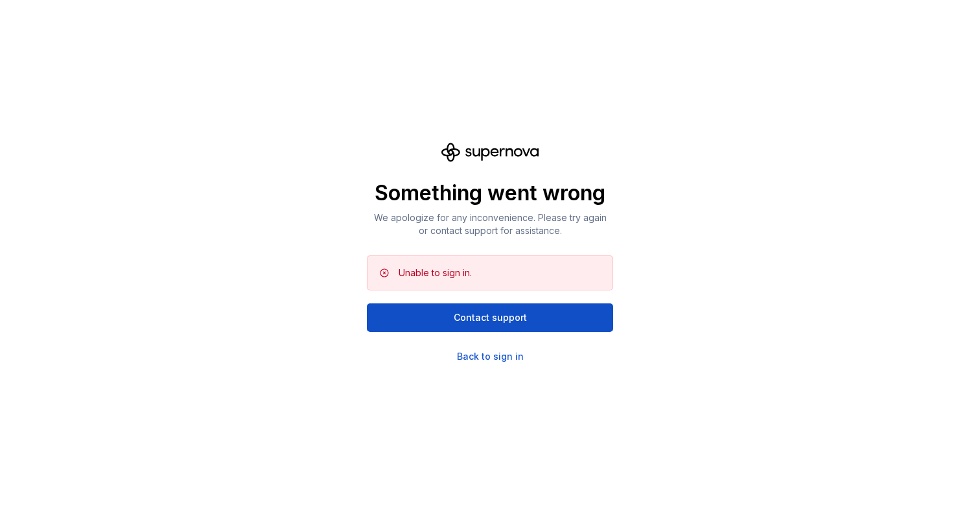  I want to click on p: We apologize for any inconvenience. Please try again or contact support for assistance., so click(490, 225).